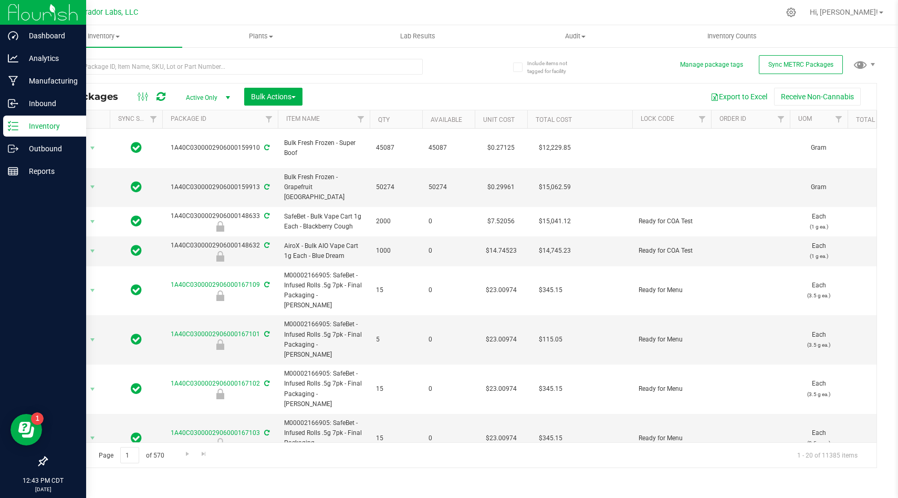 The image size is (898, 498). I want to click on inline-svg: Dashboard, so click(13, 36).